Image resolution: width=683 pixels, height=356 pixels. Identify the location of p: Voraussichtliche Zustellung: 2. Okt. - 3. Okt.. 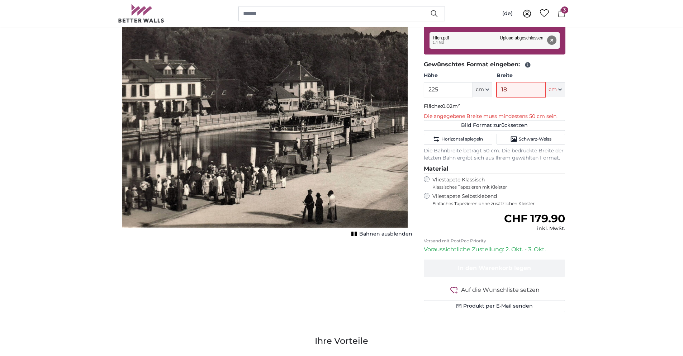
(494, 249).